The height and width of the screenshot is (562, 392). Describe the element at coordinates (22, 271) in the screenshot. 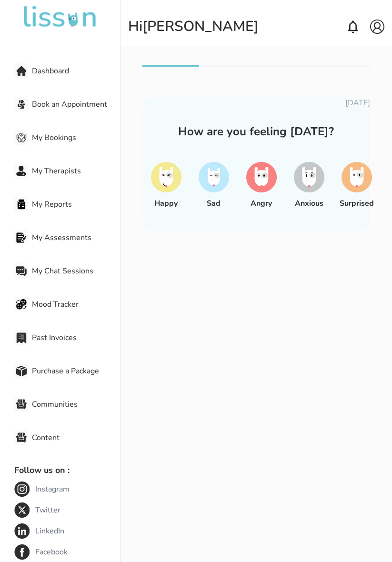

I see `img: My Chat Sessions` at that location.